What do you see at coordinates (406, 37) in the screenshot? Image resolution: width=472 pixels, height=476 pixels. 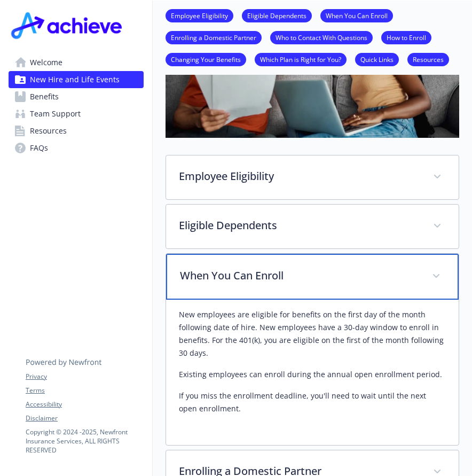 I see `a: How to Enroll` at bounding box center [406, 37].